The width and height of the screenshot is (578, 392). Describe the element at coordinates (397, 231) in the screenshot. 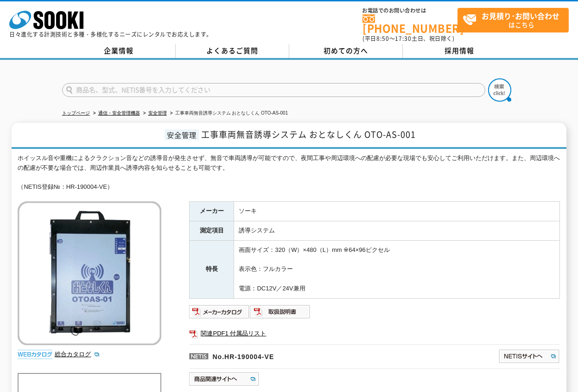

I see `td: 誘導システム` at that location.